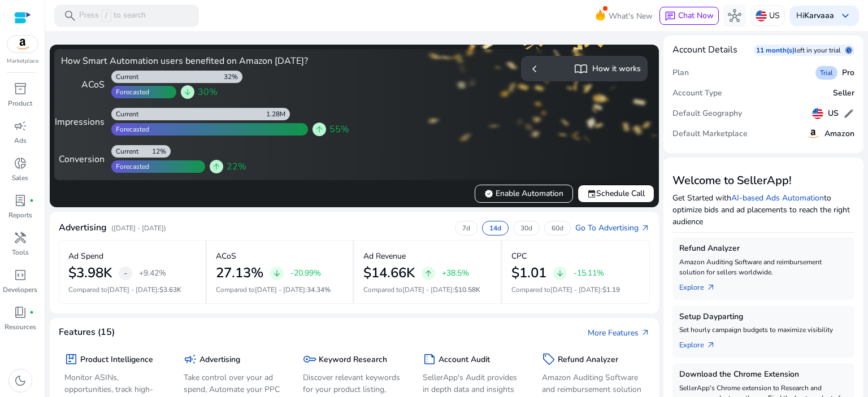 The height and width of the screenshot is (397, 868). I want to click on span: summarize, so click(430, 359).